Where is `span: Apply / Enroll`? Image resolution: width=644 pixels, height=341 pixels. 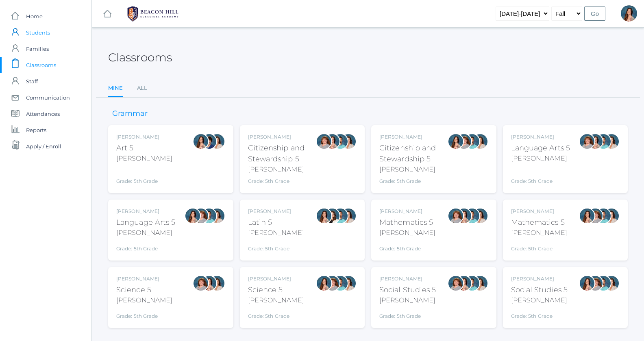
span: Apply / Enroll is located at coordinates (44, 146).